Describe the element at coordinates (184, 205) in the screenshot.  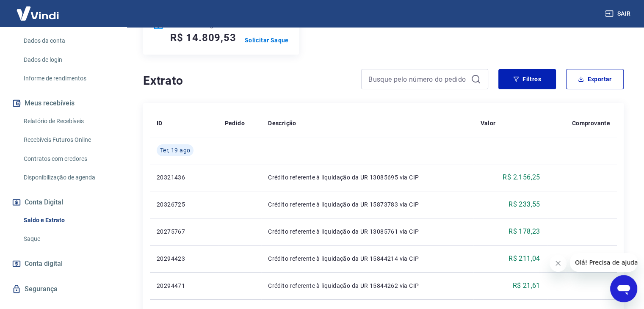
I see `p: 20326725` at that location.